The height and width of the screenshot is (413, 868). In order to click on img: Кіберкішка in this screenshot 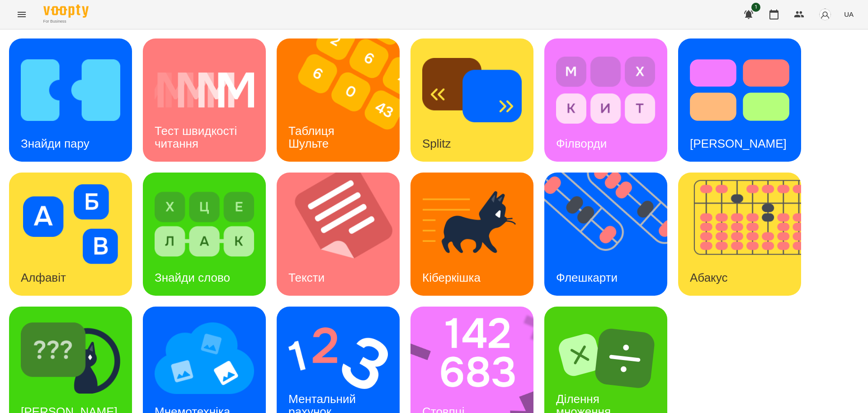, I will do `click(472, 224)`.